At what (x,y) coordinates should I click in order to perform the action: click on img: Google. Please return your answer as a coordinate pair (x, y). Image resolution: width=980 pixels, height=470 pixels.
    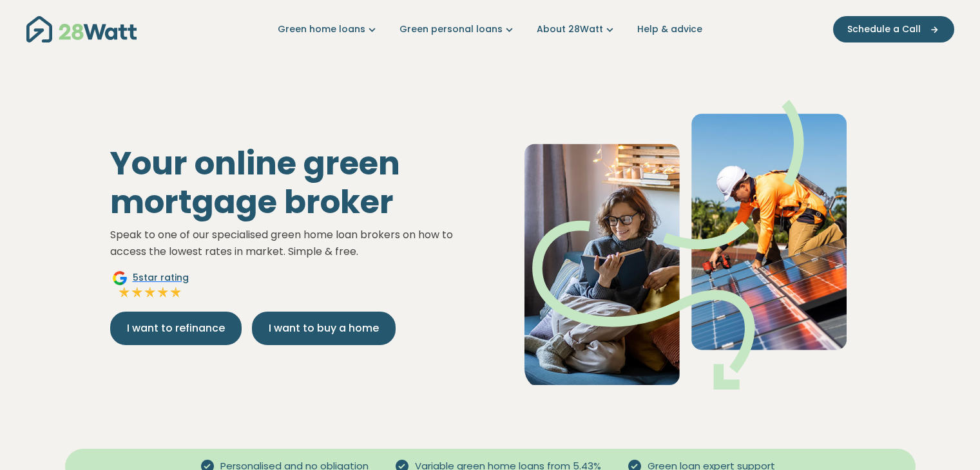
    Looking at the image, I should click on (120, 278).